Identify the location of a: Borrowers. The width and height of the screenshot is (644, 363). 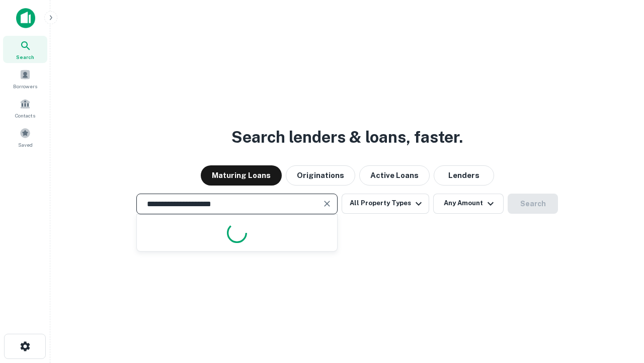
(25, 79).